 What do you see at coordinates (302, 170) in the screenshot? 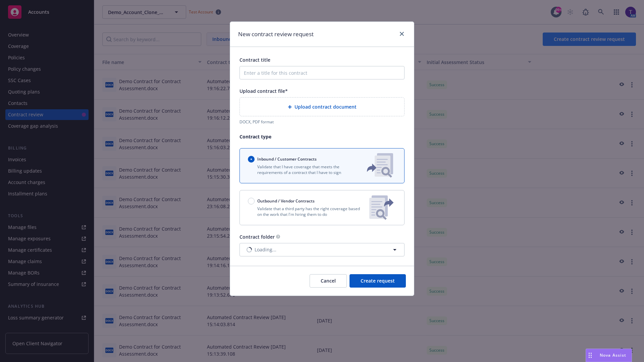
I see `p: Validate that I have coverage that meets the requirements of a contract that I have to sign` at bounding box center [302, 170].